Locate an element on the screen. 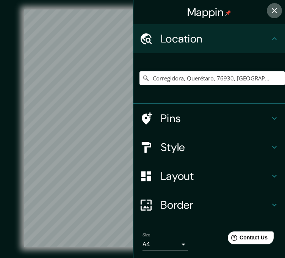 The height and width of the screenshot is (258, 285). h4: Mappin is located at coordinates (209, 12).